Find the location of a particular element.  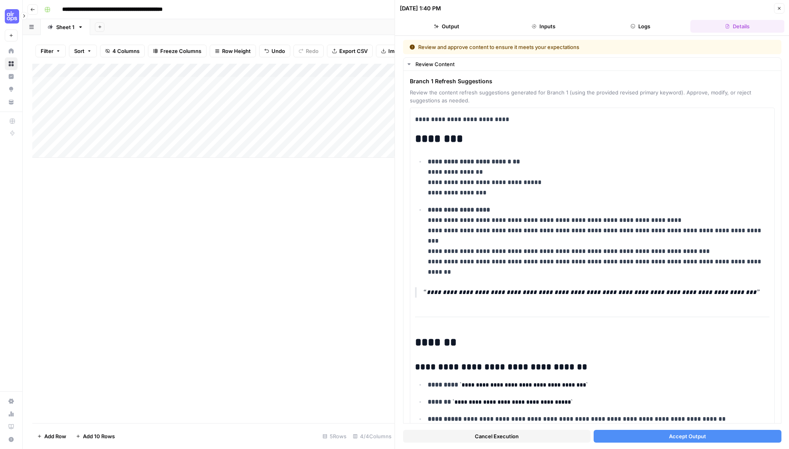

button: Accept Output is located at coordinates (687, 436).